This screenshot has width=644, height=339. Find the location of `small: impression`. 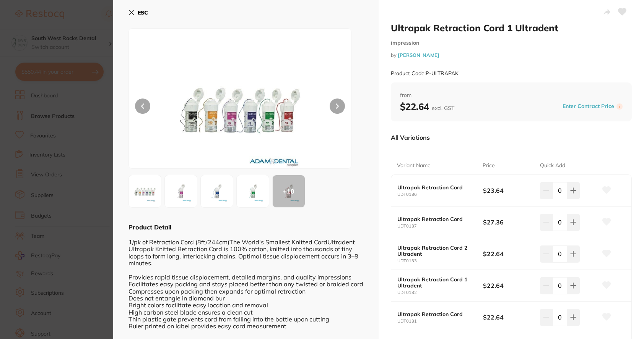

small: impression is located at coordinates (511, 43).